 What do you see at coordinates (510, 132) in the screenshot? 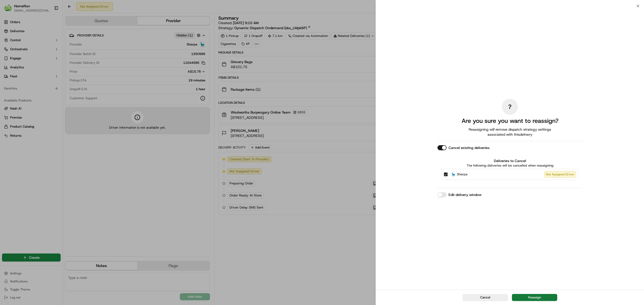
I see `span: Reassigning will remove dispatch strategy settings associated with this delivery` at bounding box center [510, 132].